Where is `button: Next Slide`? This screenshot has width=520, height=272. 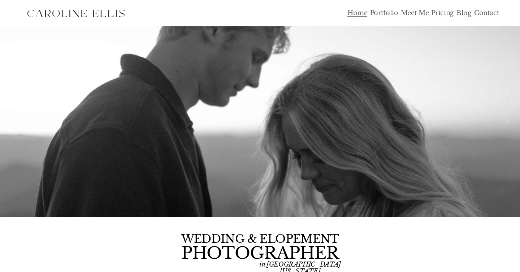 button: Next Slide is located at coordinates (508, 122).